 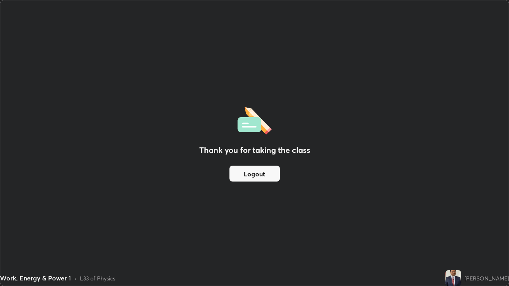 I want to click on div: L33 of Physics, so click(x=97, y=278).